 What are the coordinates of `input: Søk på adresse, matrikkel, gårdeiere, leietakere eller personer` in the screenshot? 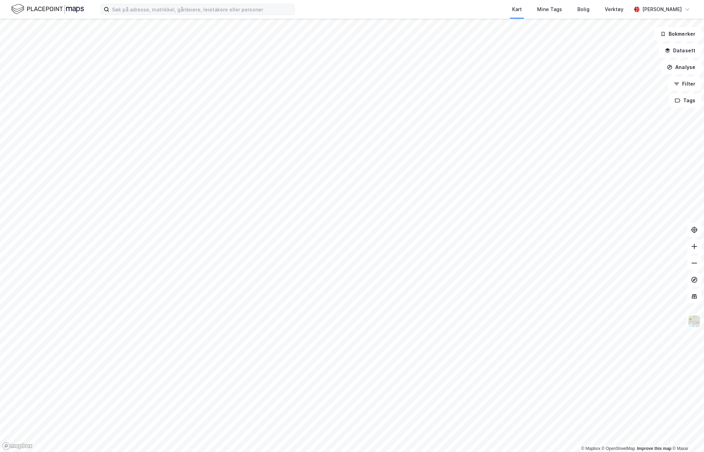 It's located at (202, 9).